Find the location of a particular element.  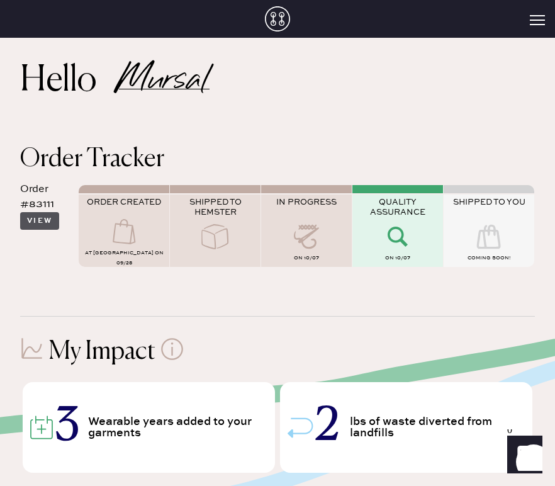

span: Order Tracker is located at coordinates (92, 159).